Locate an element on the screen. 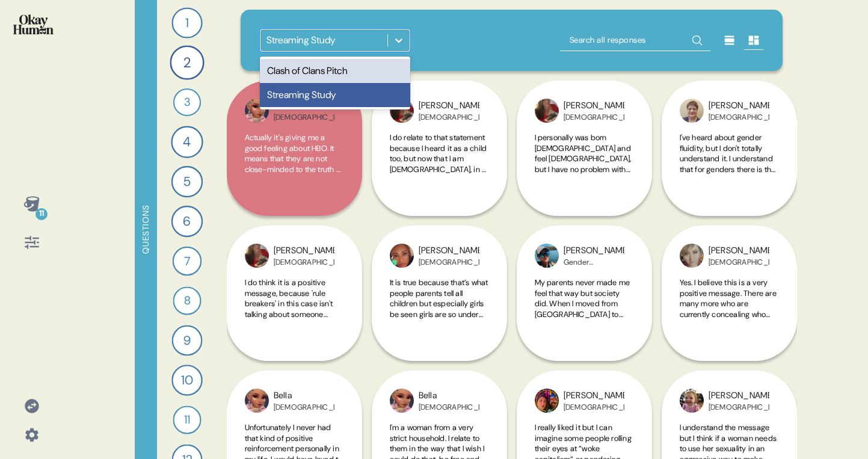 This screenshot has width=868, height=459. span: I do relate to that statement because I heard it as a child too, but now that I am [DEMOGRAPHIC_D... is located at coordinates (439, 243).